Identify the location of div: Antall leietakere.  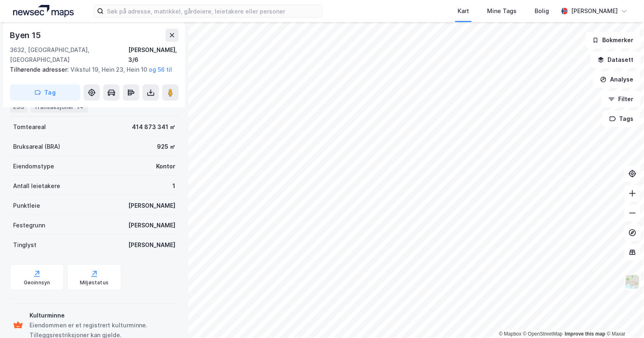
(36, 186).